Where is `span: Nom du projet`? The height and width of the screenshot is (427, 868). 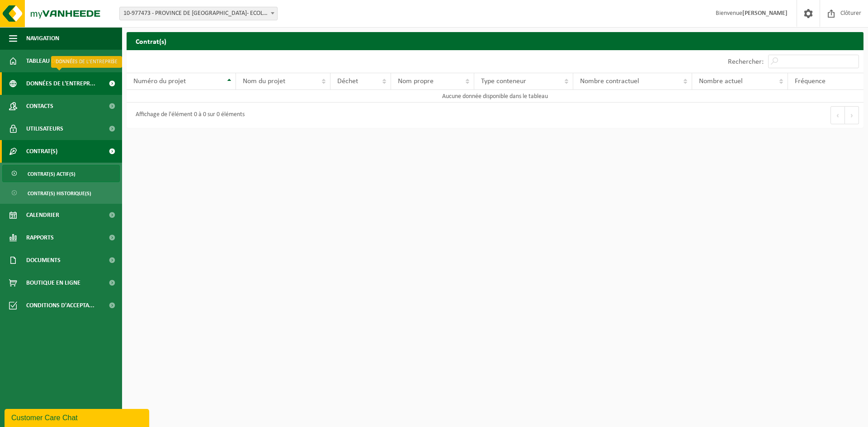
span: Nom du projet is located at coordinates (264, 82).